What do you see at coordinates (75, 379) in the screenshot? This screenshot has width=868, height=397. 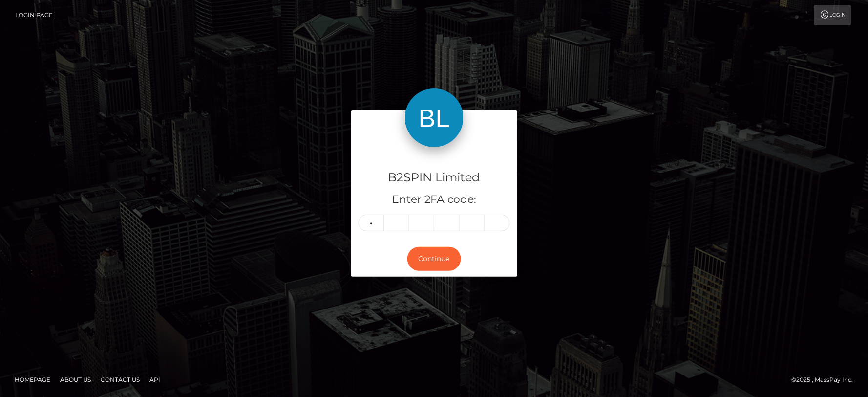 I see `a: About Us` at bounding box center [75, 379].